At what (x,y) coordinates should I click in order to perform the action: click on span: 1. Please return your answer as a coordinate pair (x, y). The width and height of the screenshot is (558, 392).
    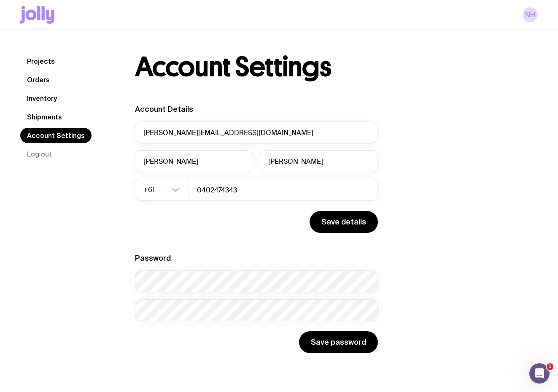
    Looking at the image, I should click on (550, 366).